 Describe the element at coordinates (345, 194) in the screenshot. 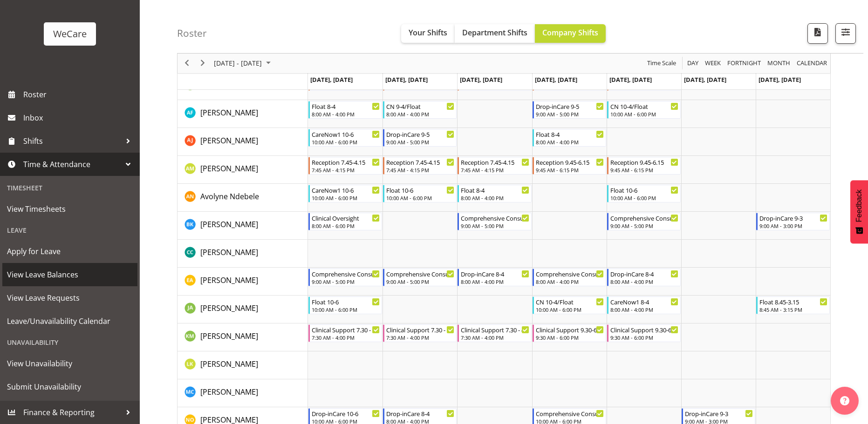

I see `div: Avolyne Ndebele"s event - CareNow1 10-6 Begin From Monday, October 6, 2025 at 10:00:00 AM GMT+13:...` at that location.